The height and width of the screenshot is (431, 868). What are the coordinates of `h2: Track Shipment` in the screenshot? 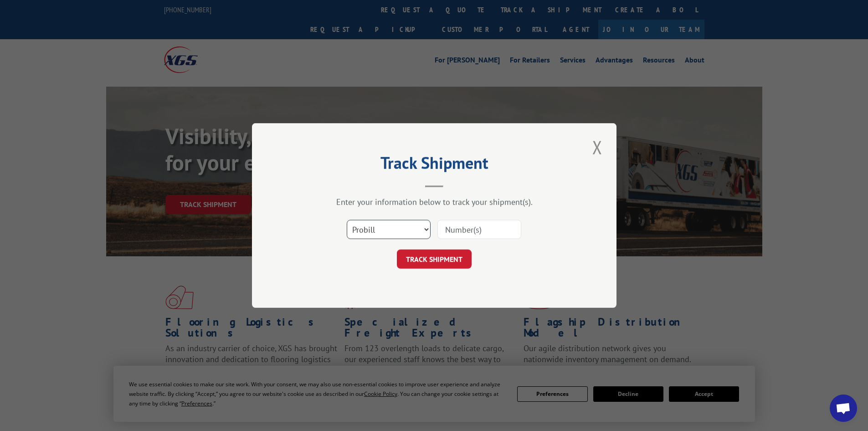 It's located at (434, 165).